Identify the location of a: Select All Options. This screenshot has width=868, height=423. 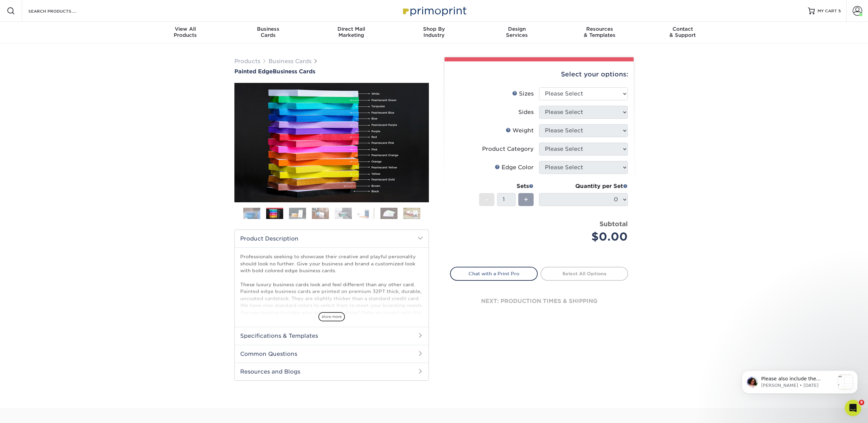
(584, 274).